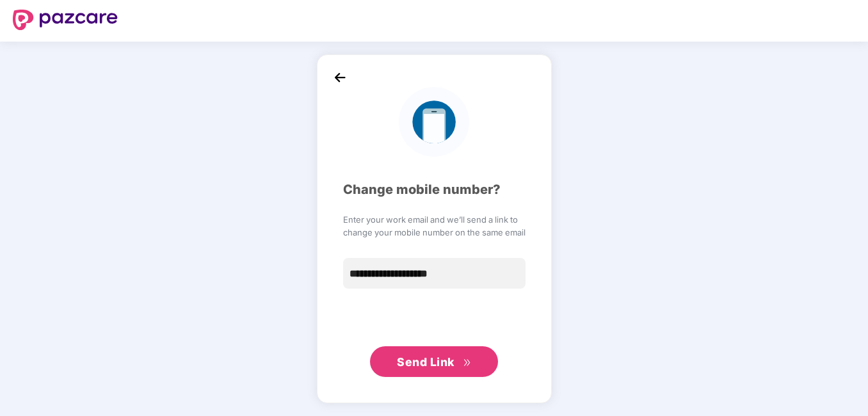 The width and height of the screenshot is (868, 416). Describe the element at coordinates (434, 232) in the screenshot. I see `span: change your mobile number on the same email` at that location.